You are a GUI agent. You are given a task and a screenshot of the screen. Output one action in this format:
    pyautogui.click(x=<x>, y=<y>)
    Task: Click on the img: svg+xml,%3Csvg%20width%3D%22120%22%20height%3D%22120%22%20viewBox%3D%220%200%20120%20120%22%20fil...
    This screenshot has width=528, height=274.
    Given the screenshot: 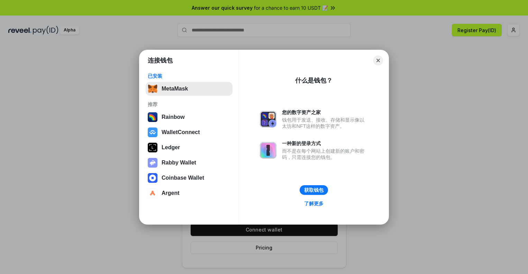 What is the action you would take?
    pyautogui.click(x=153, y=117)
    